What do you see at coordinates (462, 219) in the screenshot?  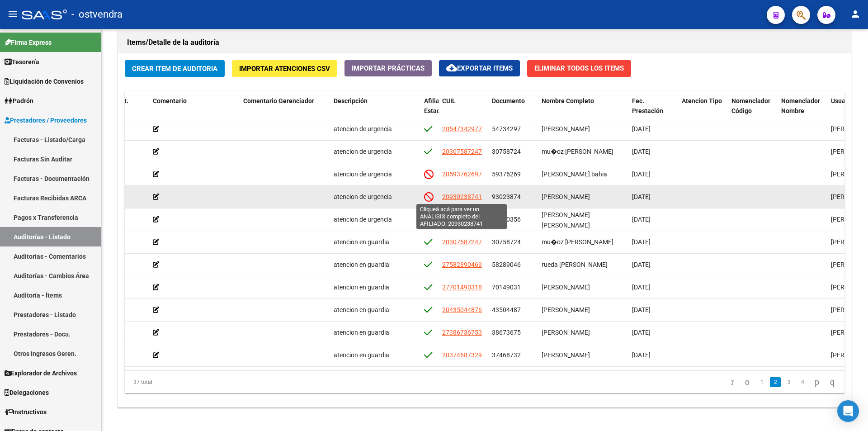 I see `span: 20539903560` at bounding box center [462, 219].